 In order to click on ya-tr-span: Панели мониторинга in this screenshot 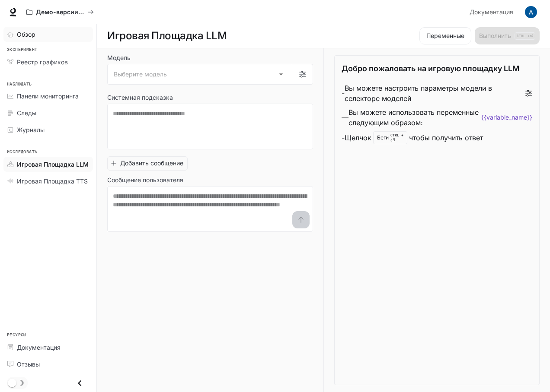, I will do `click(48, 96)`.